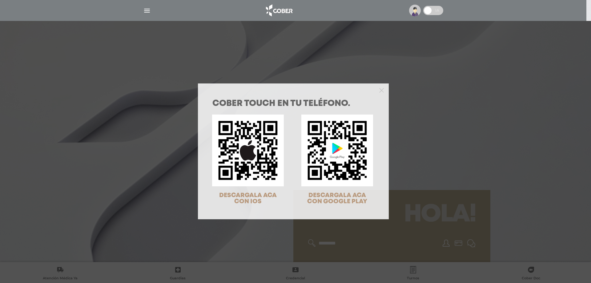  I want to click on h1: COBER TOUCH en tu teléfono., so click(293, 104).